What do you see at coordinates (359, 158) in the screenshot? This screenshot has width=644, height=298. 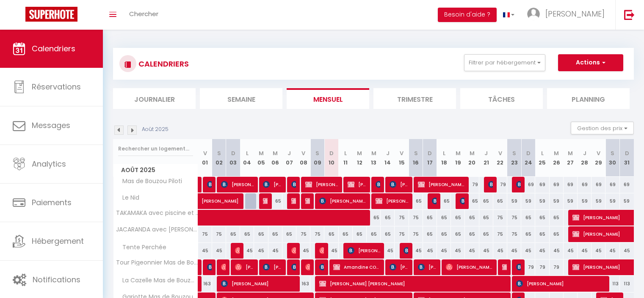 I see `th: 12` at bounding box center [359, 158].